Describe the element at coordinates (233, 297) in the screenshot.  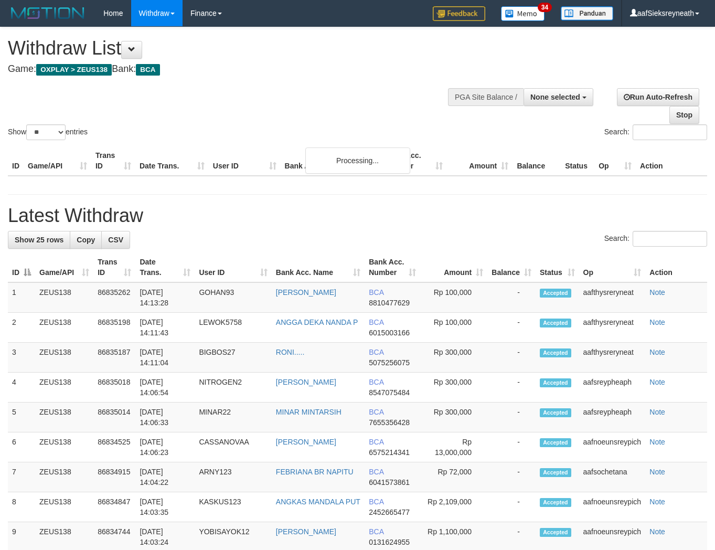
I see `td: GOHAN93` at that location.